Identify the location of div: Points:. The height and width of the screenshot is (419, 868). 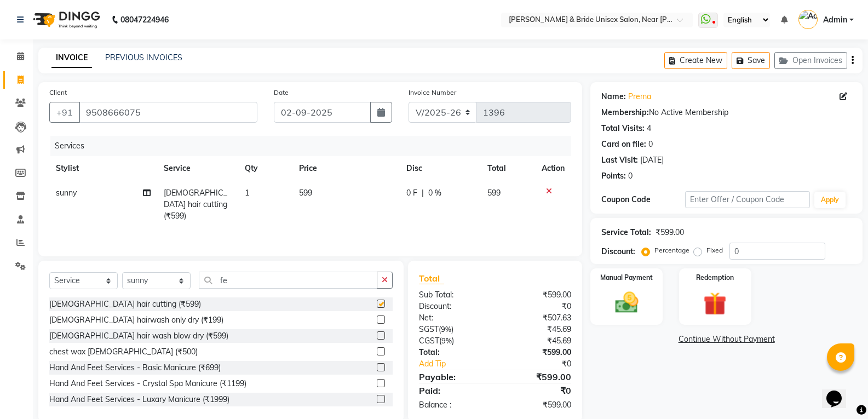
(613, 176).